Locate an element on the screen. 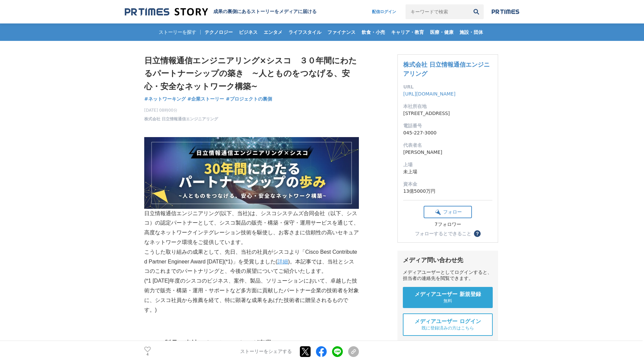 The height and width of the screenshot is (362, 644). a: メディアユーザー 新規登録 無料 is located at coordinates (448, 297).